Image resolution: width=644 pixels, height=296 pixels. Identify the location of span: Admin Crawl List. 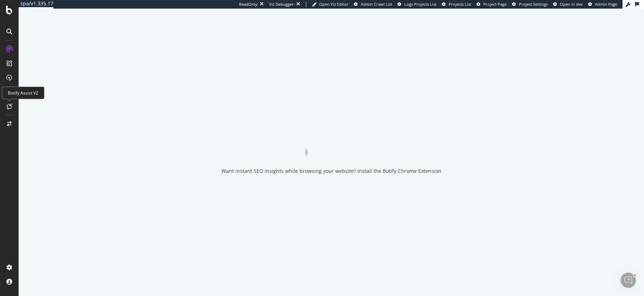
(376, 4).